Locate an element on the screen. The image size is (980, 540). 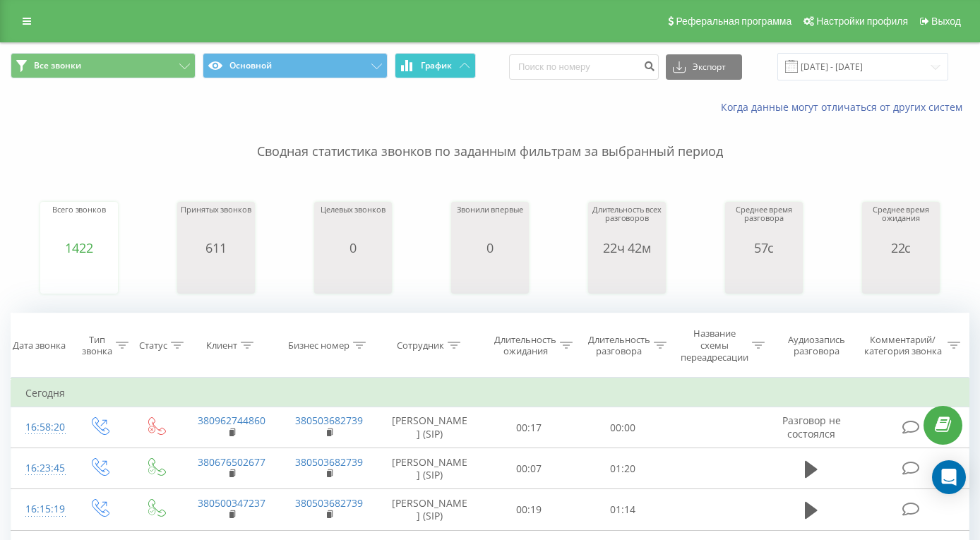
div: Всего звонков is located at coordinates (79, 223).